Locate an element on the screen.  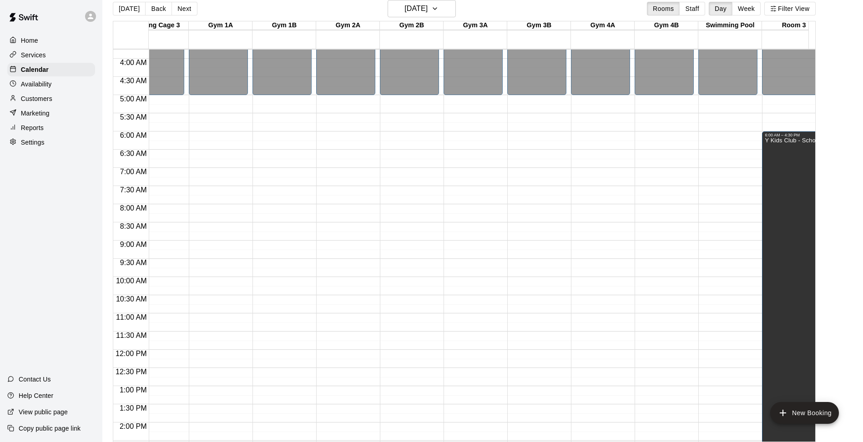
button: Rooms is located at coordinates (663, 9).